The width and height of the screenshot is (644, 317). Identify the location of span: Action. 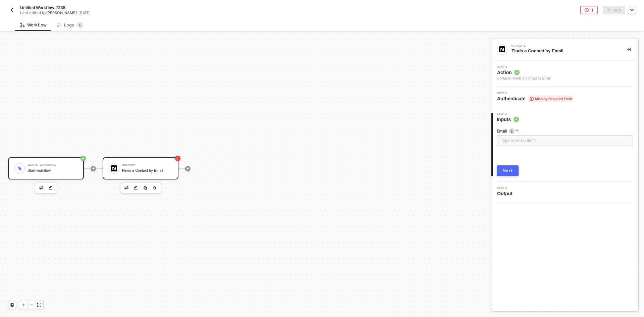
(524, 72).